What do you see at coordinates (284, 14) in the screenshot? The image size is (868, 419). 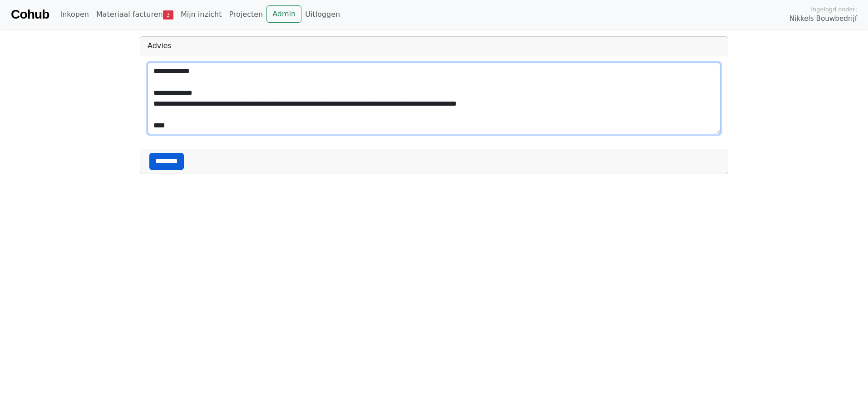 I see `a: Admin` at bounding box center [284, 14].